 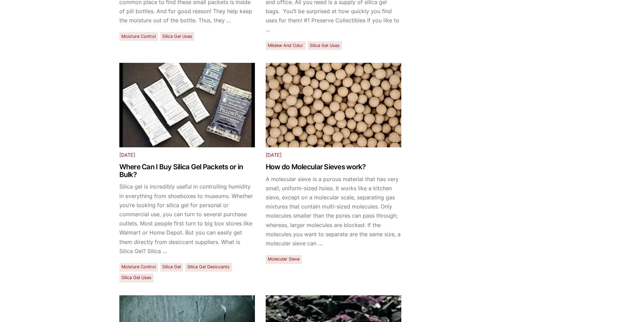 What do you see at coordinates (208, 267) in the screenshot?
I see `a: Silica Gel Desiccants` at bounding box center [208, 267].